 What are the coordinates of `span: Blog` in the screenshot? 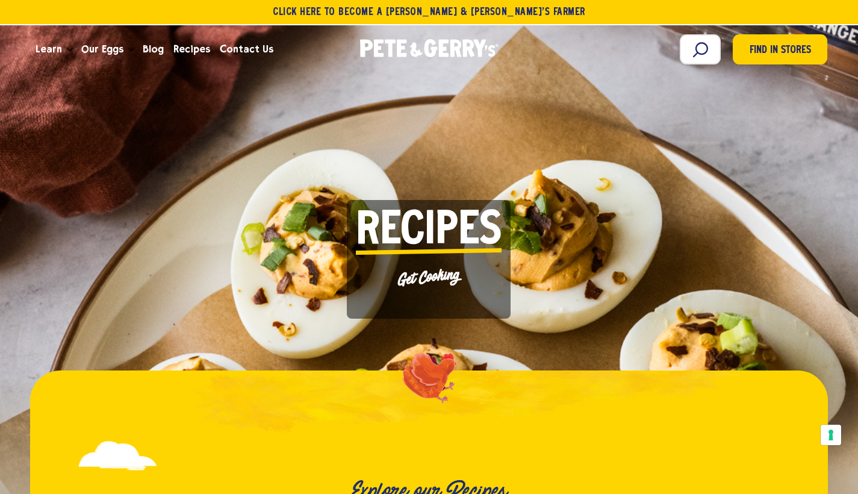 It's located at (153, 49).